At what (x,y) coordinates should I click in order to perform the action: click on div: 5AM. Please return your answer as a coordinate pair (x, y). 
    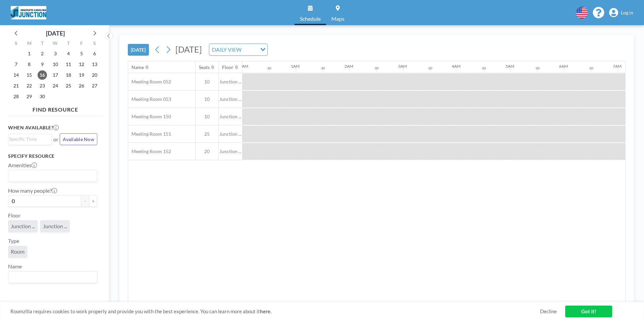
    Looking at the image, I should click on (510, 66).